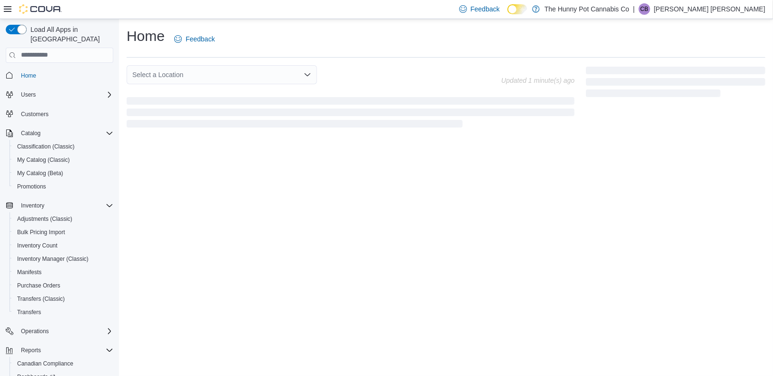 The width and height of the screenshot is (773, 376). Describe the element at coordinates (63, 187) in the screenshot. I see `button: Promotions` at that location.